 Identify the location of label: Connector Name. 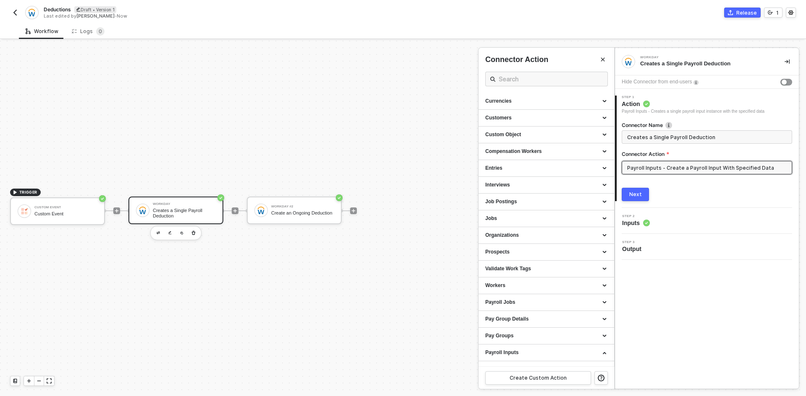
(707, 125).